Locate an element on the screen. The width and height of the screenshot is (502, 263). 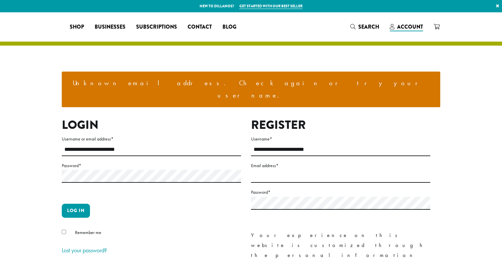
span: Search is located at coordinates (369, 27).